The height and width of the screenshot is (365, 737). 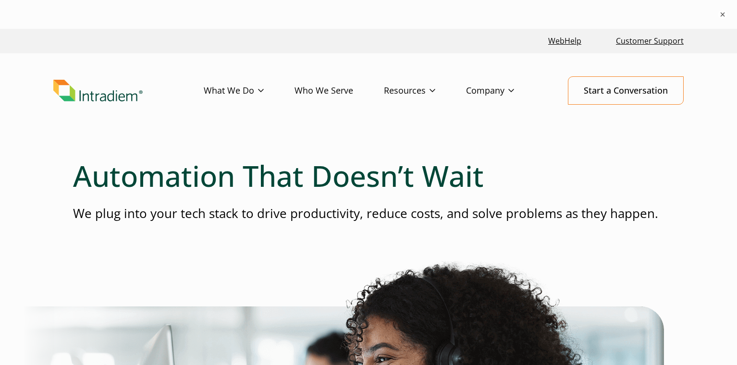 What do you see at coordinates (564, 41) in the screenshot?
I see `a: Link opens in a new window` at bounding box center [564, 41].